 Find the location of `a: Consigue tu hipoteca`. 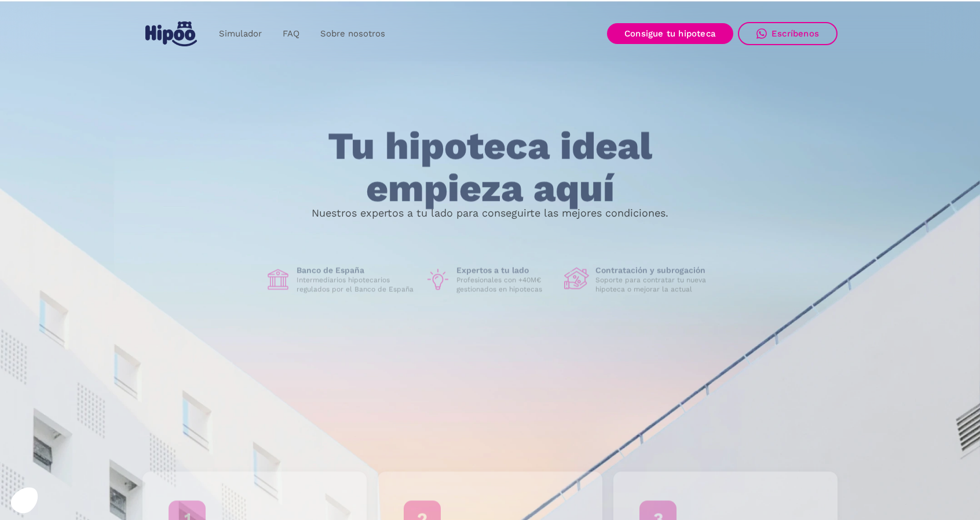

a: Consigue tu hipoteca is located at coordinates (670, 34).